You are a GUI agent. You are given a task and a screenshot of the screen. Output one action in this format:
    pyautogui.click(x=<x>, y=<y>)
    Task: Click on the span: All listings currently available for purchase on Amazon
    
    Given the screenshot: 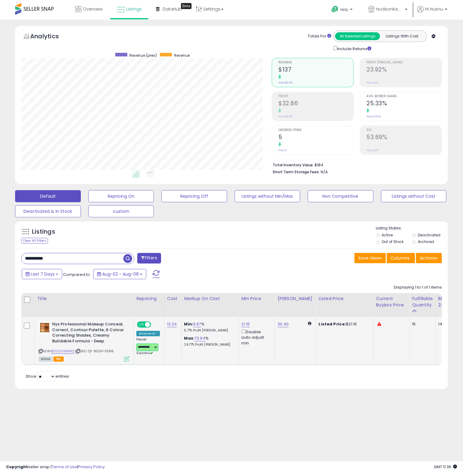 What is the action you would take?
    pyautogui.click(x=46, y=359)
    